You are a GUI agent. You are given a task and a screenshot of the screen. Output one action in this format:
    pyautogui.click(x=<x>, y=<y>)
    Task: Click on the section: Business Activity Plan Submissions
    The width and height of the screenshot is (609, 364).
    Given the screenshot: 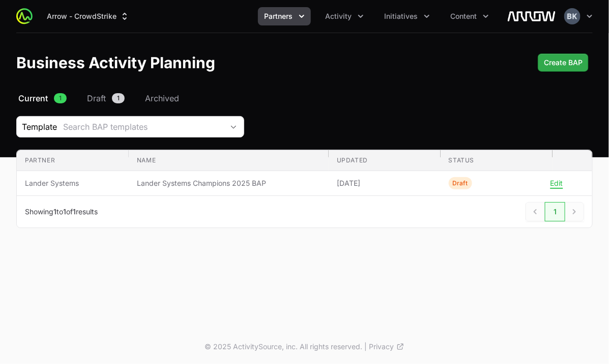 What is the action you would take?
    pyautogui.click(x=304, y=189)
    